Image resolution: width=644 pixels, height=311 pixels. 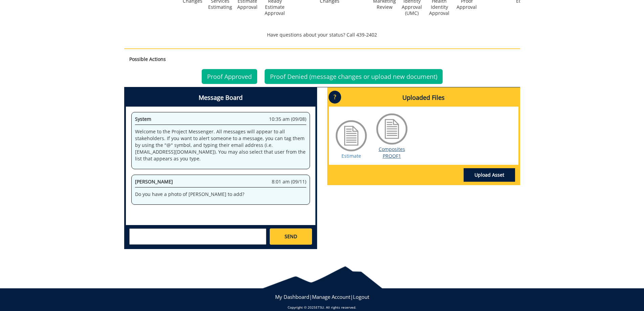 What do you see at coordinates (322, 35) in the screenshot?
I see `p: Have questions about your status? Call 439-2402` at bounding box center [322, 35].